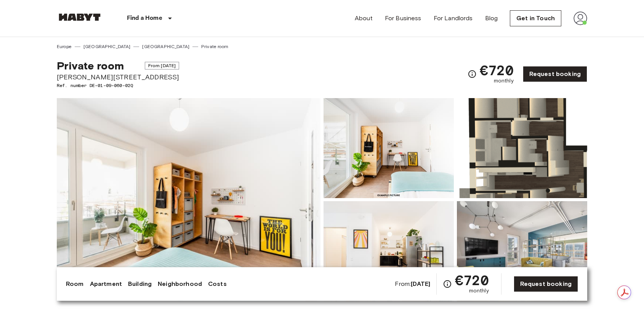  I want to click on a: For Business, so click(403, 18).